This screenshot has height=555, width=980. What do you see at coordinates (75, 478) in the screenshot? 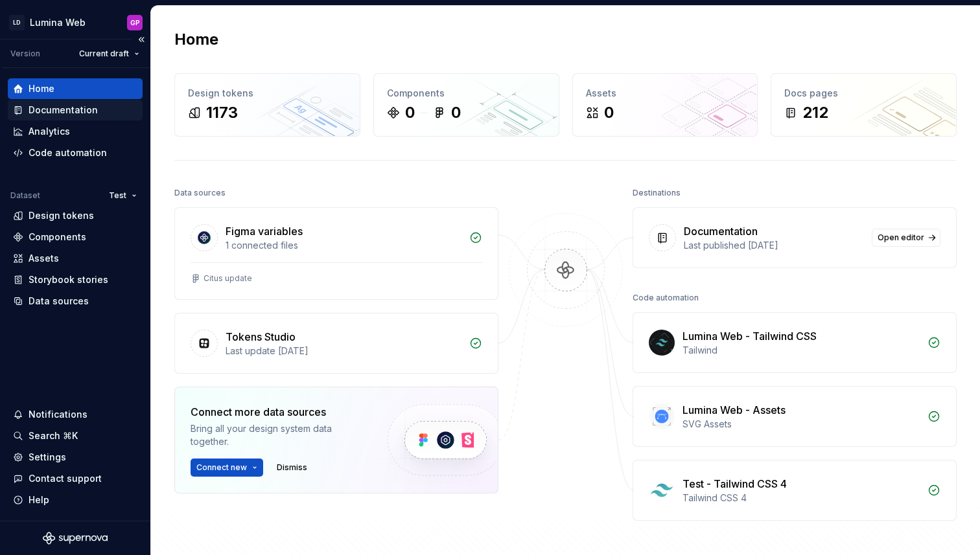
I see `button: Contact support` at bounding box center [75, 478].